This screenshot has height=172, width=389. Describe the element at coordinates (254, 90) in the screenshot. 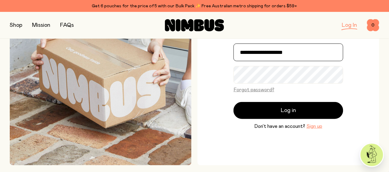

I see `button: Forgot password?` at that location.